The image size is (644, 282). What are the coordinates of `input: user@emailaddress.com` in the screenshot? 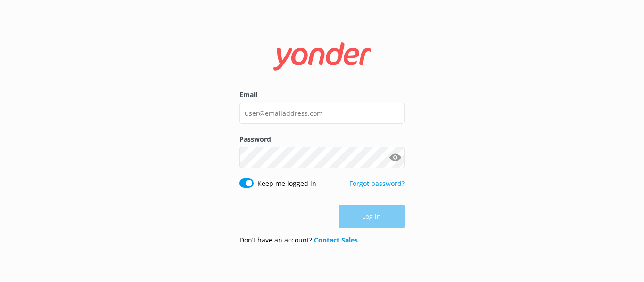 It's located at (322, 113).